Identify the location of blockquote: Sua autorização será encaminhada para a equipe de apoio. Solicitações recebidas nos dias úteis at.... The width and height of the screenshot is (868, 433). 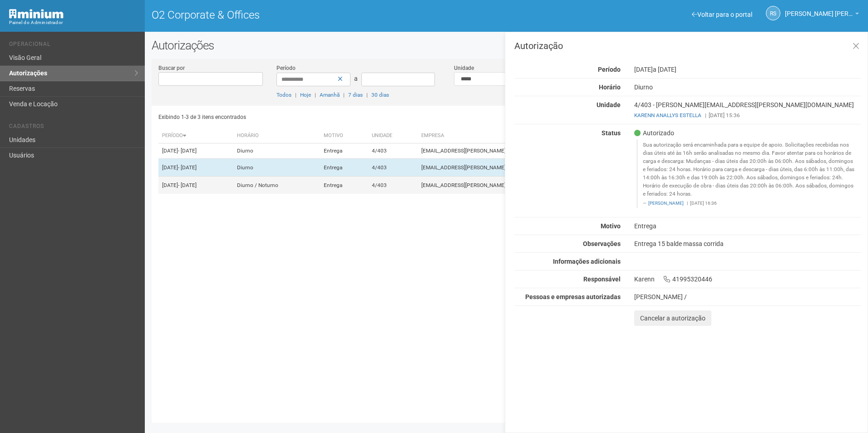
(749, 174).